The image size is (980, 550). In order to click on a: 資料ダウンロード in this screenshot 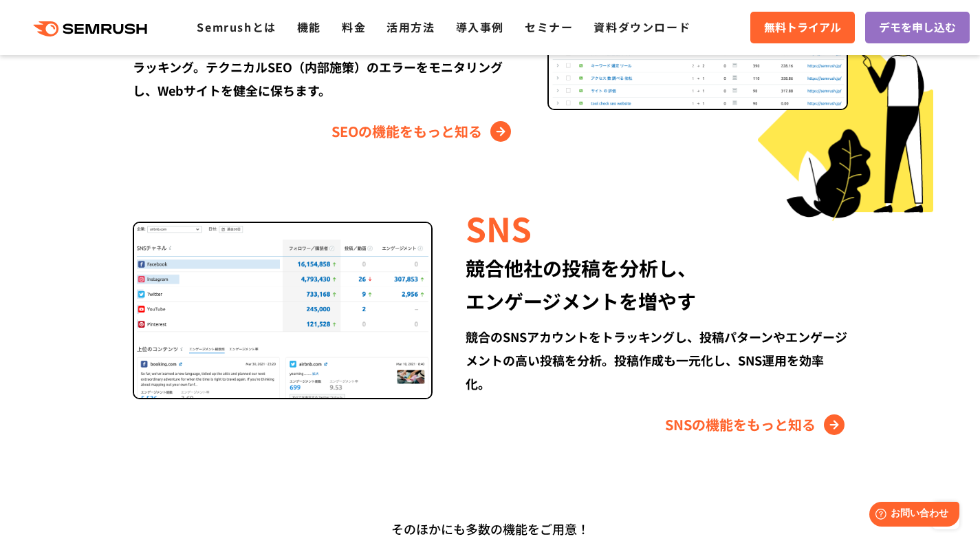, I will do `click(642, 27)`.